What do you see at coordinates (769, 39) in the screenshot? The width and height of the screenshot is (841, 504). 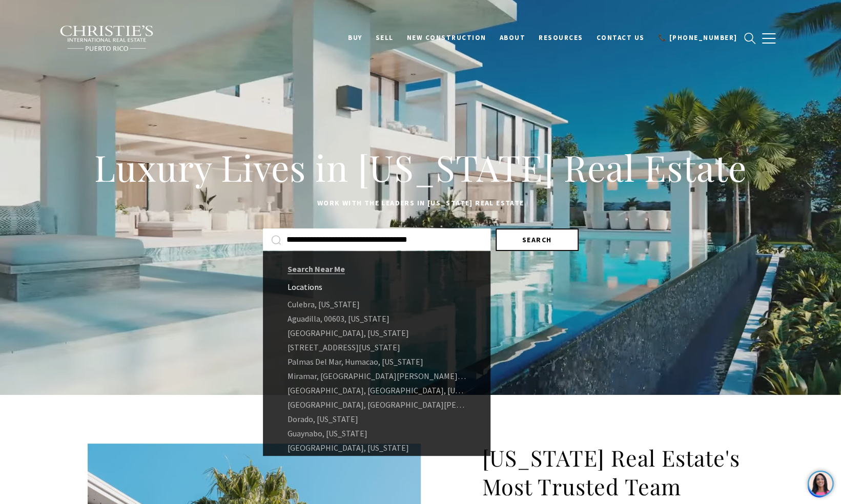 I see `button: button` at bounding box center [769, 39].